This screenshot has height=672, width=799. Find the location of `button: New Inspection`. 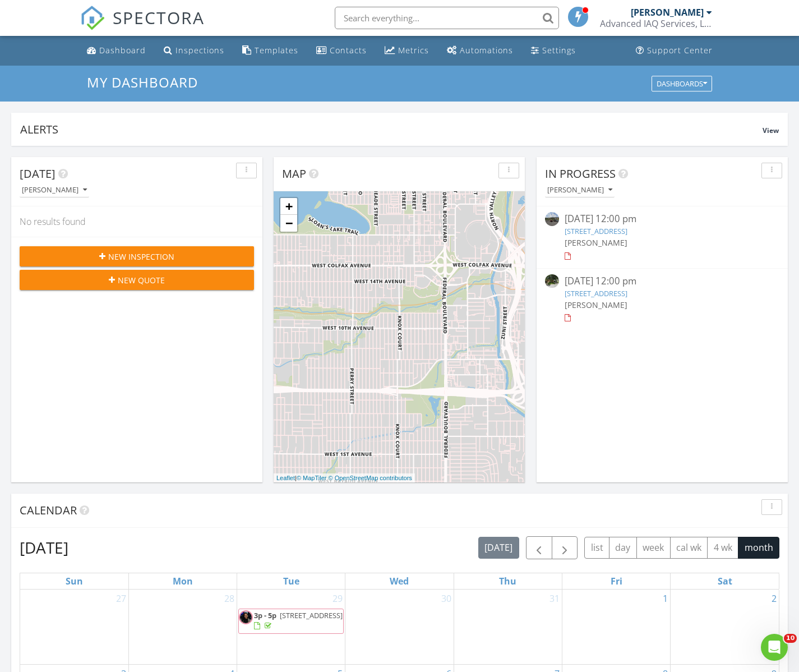

button: New Inspection is located at coordinates (137, 256).